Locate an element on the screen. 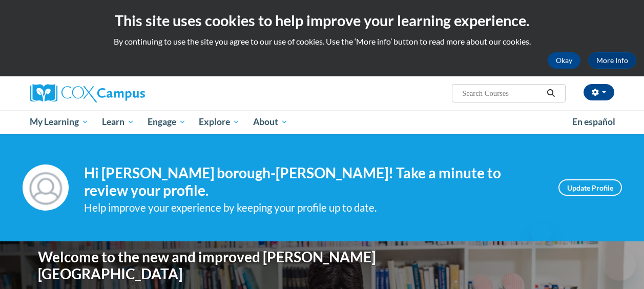 This screenshot has width=644, height=289. span: En español is located at coordinates (594, 121).